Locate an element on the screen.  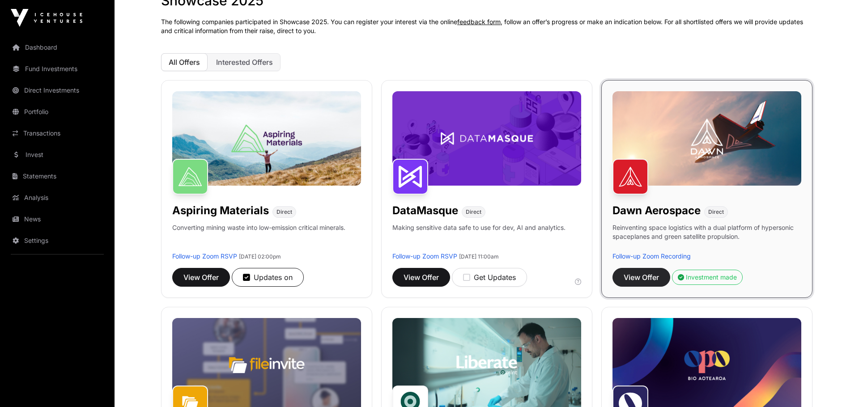
div: Investment made is located at coordinates (707, 277).